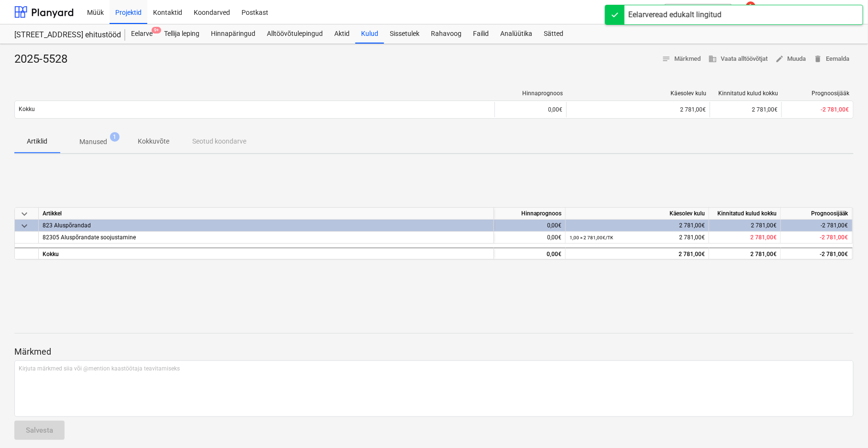  I want to click on a: Hinnapäringud, so click(233, 34).